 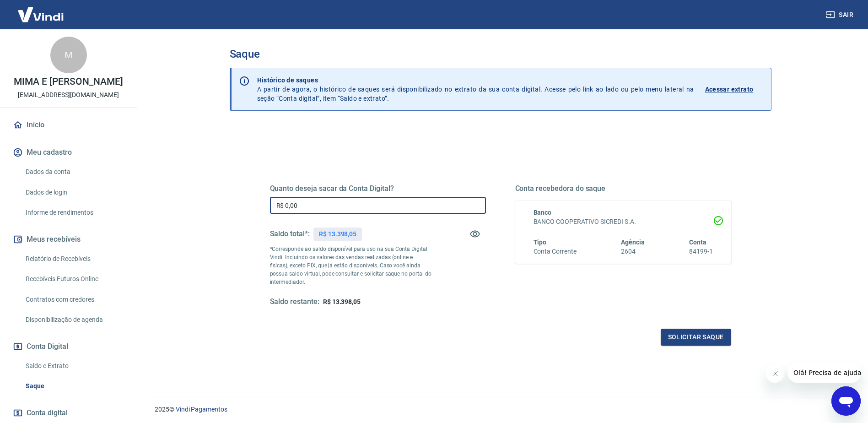 What do you see at coordinates (624, 221) in the screenshot?
I see `h6: BANCO COOPERATIVO SICREDI S.A.` at bounding box center [624, 221].